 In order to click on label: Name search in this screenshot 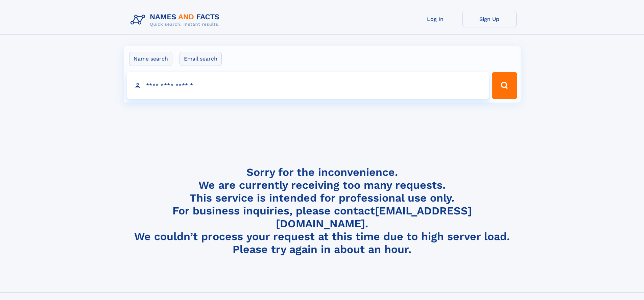, I will do `click(151, 59)`.